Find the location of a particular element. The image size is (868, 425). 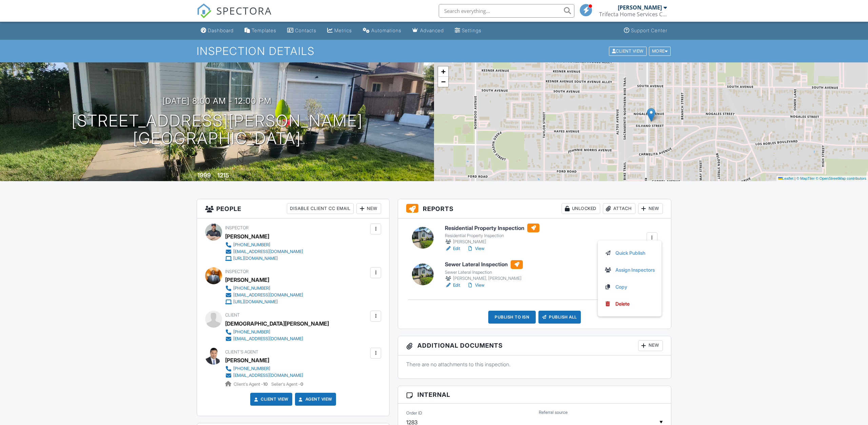

a: Templates is located at coordinates (260, 31).